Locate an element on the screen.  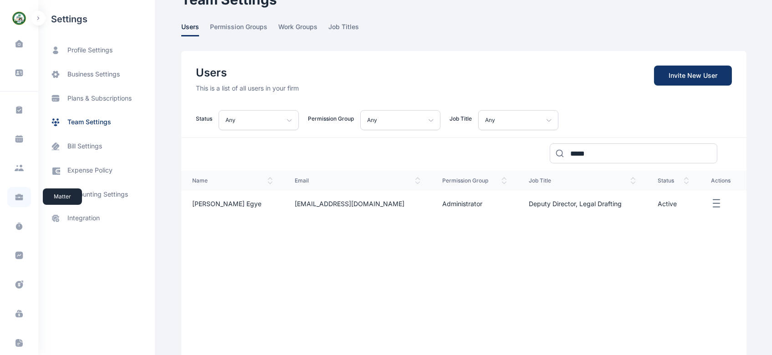
span: Invite New User is located at coordinates (693, 76).